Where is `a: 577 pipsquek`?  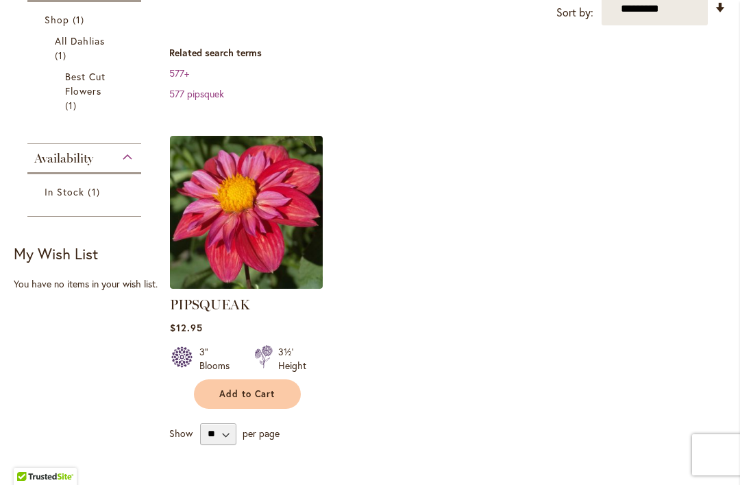 a: 577 pipsquek is located at coordinates (197, 93).